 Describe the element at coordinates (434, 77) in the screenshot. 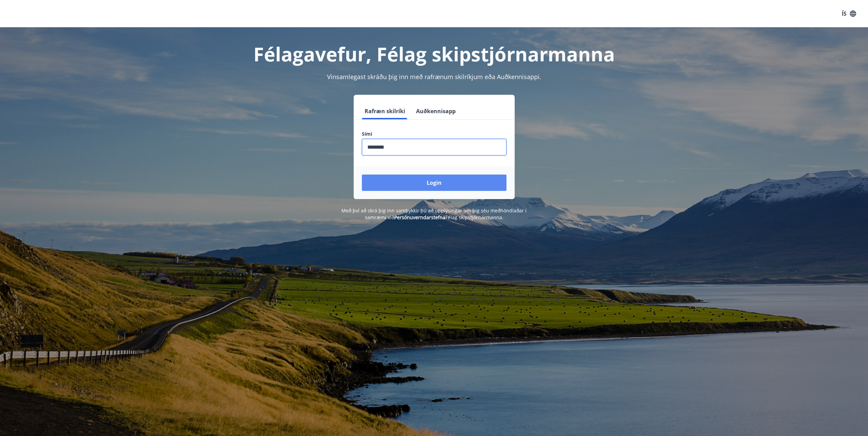

I see `span: Vinsamlegast skráðu þig inn með rafrænum skilríkjum eða Auðkennisappi.` at that location.